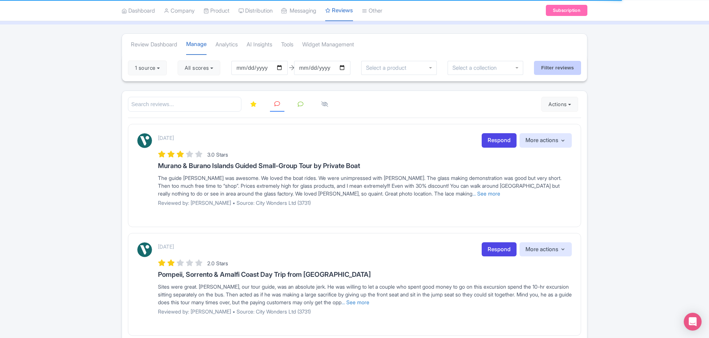 The height and width of the screenshot is (338, 709). I want to click on button: Actions, so click(560, 104).